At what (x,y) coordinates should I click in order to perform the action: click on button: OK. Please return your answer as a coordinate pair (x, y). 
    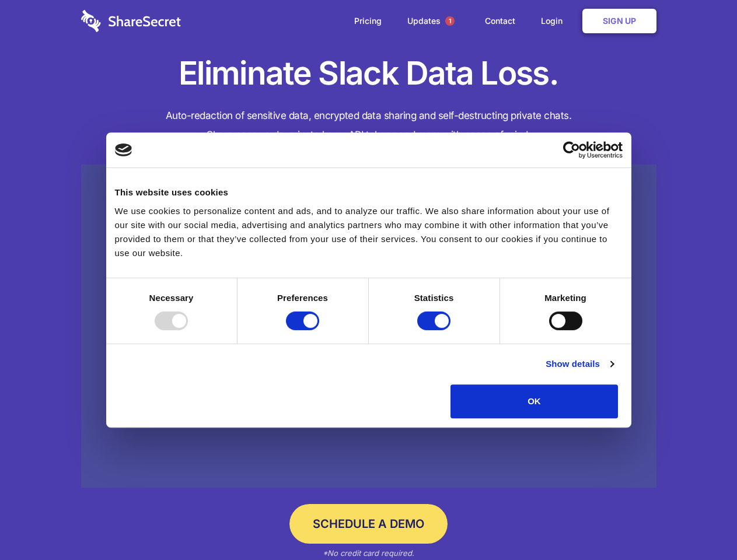
    Looking at the image, I should click on (534, 401).